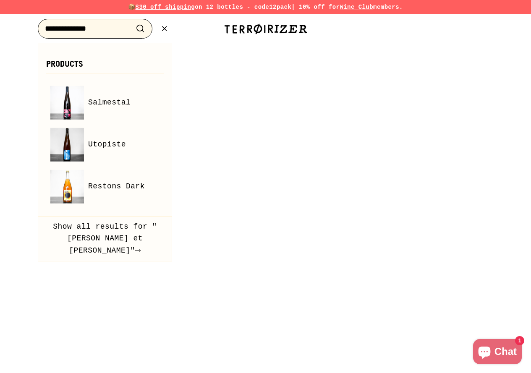 The image size is (531, 373). I want to click on span: Salmestal, so click(109, 102).